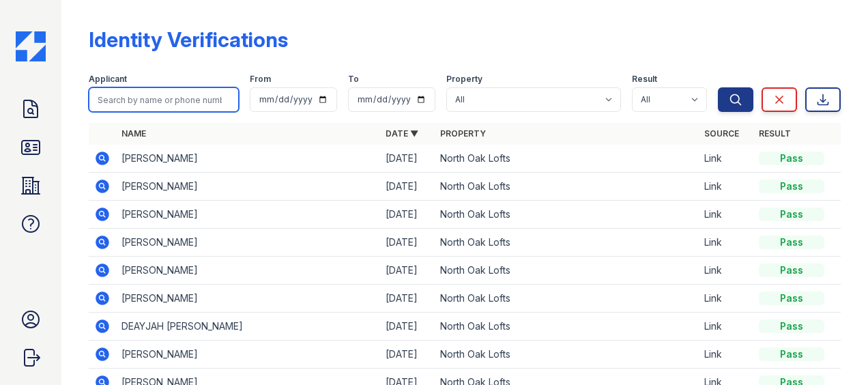  I want to click on a: Source, so click(721, 133).